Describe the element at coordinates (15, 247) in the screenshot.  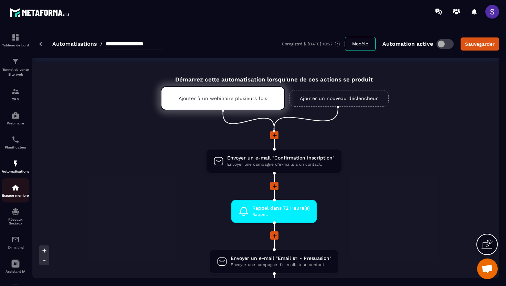
I see `p: E-mailing` at that location.